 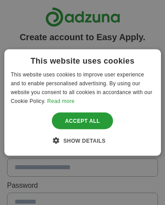 I want to click on div: This website uses cookies, so click(x=82, y=61).